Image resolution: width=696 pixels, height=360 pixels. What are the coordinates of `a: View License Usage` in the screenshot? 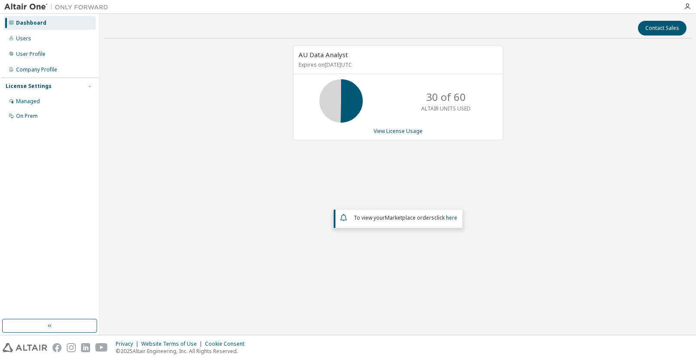 It's located at (398, 131).